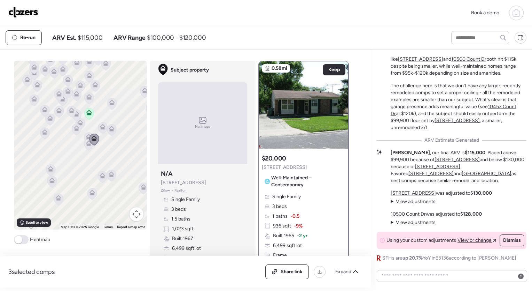  Describe the element at coordinates (284, 236) in the screenshot. I see `span: Built 1965` at that location.